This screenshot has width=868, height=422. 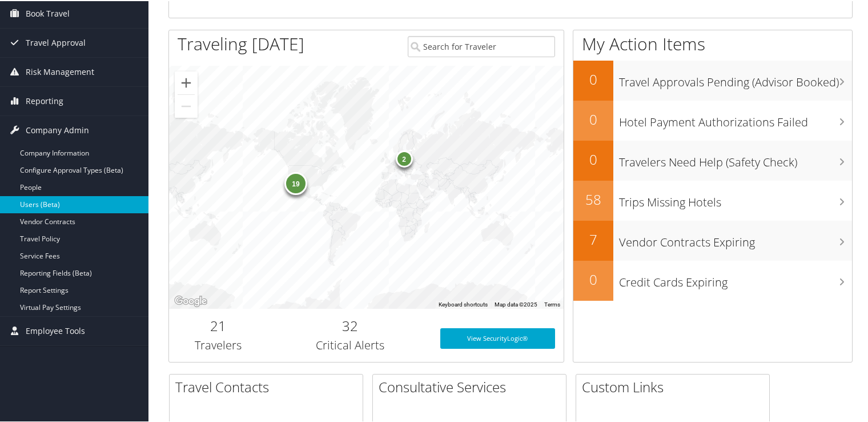 I want to click on a: 0Travel Approvals Pending (Advisor Booked), so click(x=713, y=80).